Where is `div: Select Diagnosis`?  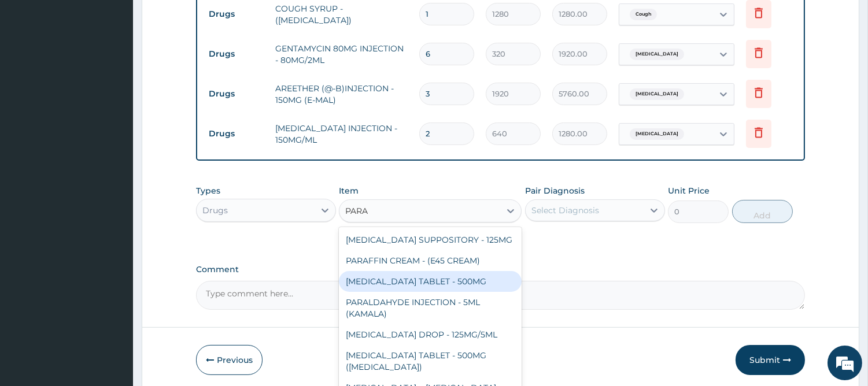 div: Select Diagnosis is located at coordinates (565, 210).